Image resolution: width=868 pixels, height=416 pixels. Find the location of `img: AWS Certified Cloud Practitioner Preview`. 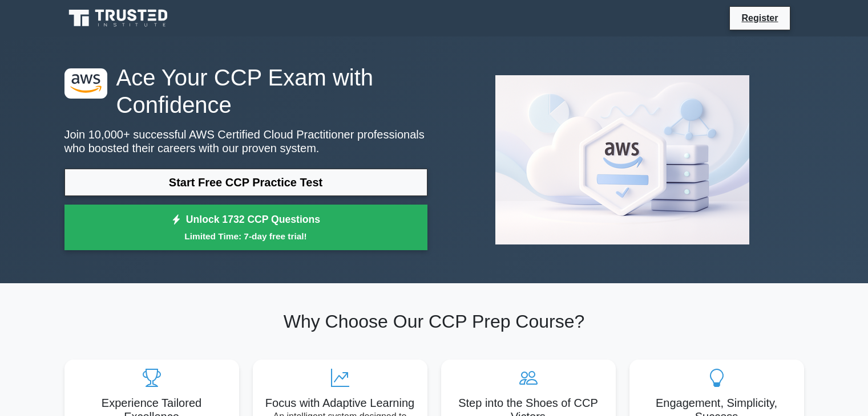

img: AWS Certified Cloud Practitioner Preview is located at coordinates (622, 160).